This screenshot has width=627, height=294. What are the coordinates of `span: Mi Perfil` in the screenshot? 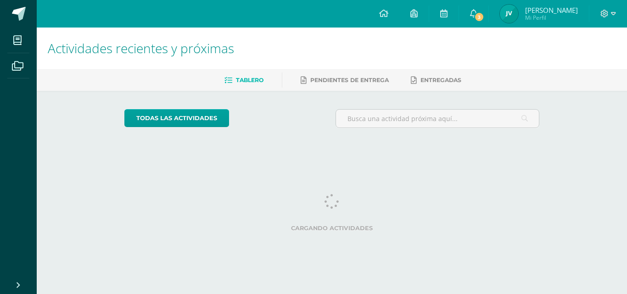 It's located at (551, 17).